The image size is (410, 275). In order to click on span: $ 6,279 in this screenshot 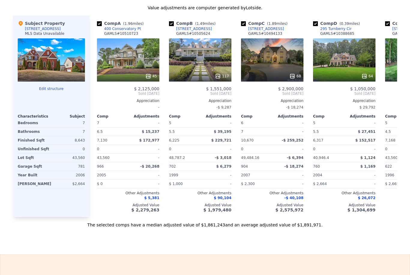, I will do `click(224, 167)`.